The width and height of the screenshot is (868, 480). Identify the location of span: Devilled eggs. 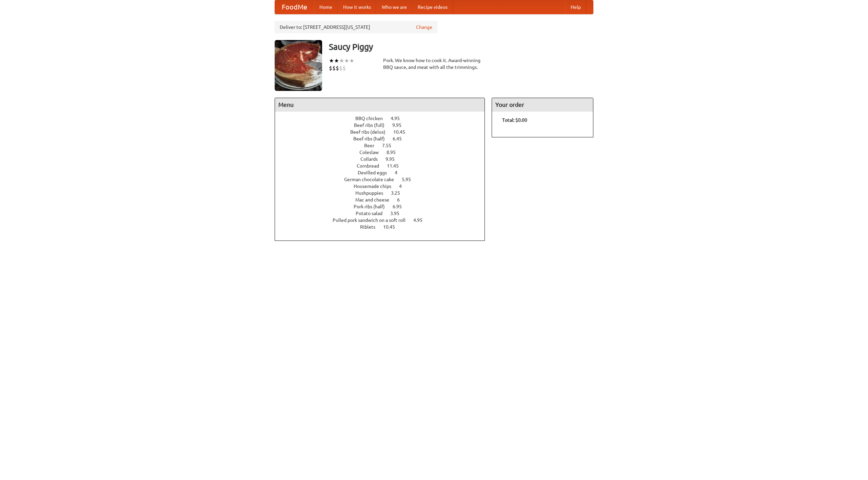
(376, 173).